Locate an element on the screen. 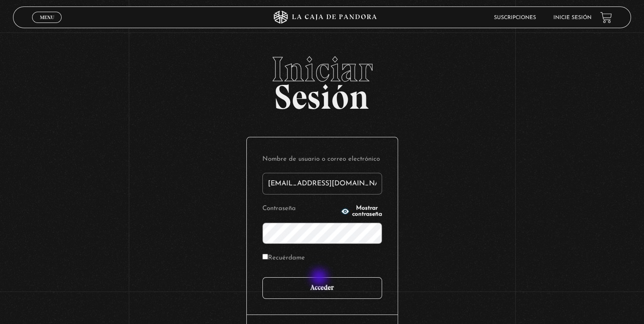 The width and height of the screenshot is (644, 324). a: Suscripciones is located at coordinates (515, 18).